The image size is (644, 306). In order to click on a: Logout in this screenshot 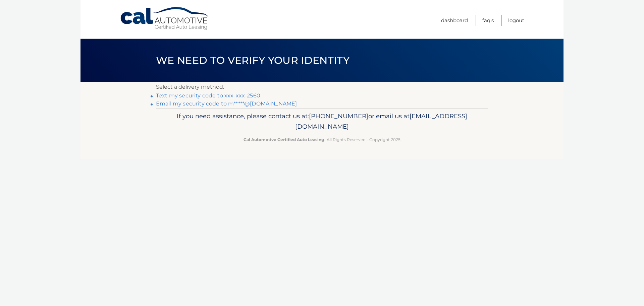, I will do `click(517, 20)`.